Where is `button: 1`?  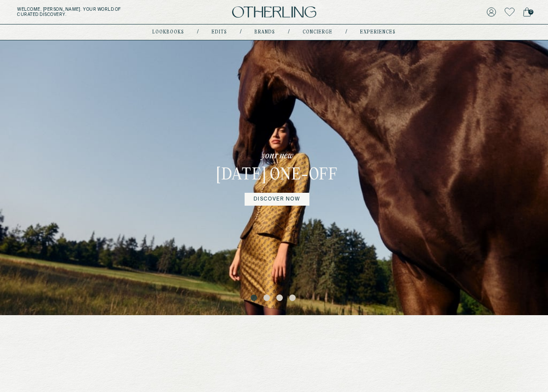
button: 1 is located at coordinates (255, 299).